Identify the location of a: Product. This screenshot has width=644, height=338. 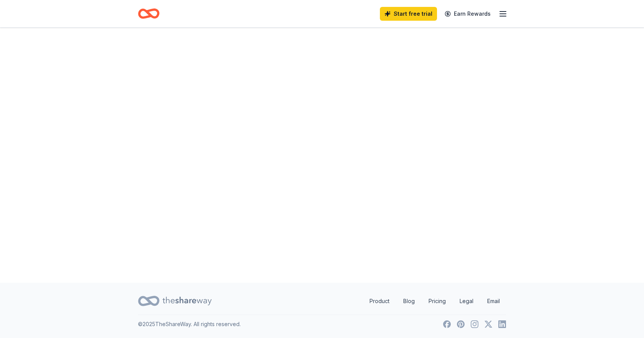
(380, 301).